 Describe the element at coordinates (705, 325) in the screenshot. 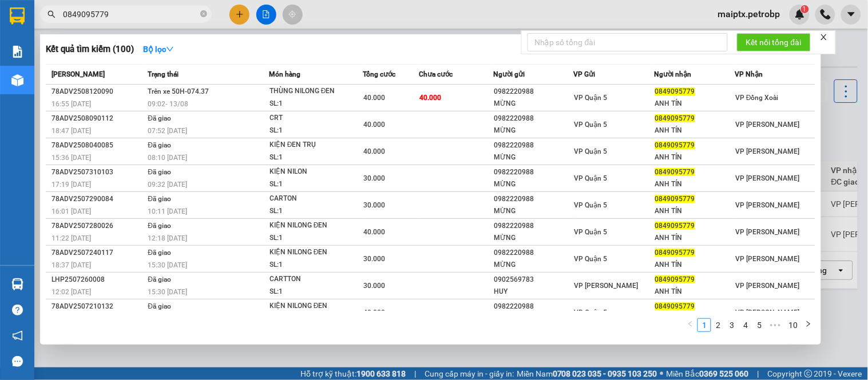

I see `li: 1` at that location.